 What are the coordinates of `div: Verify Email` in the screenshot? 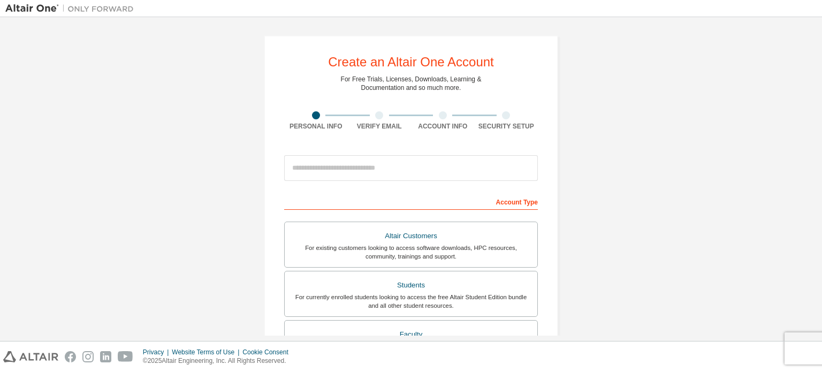 It's located at (379, 126).